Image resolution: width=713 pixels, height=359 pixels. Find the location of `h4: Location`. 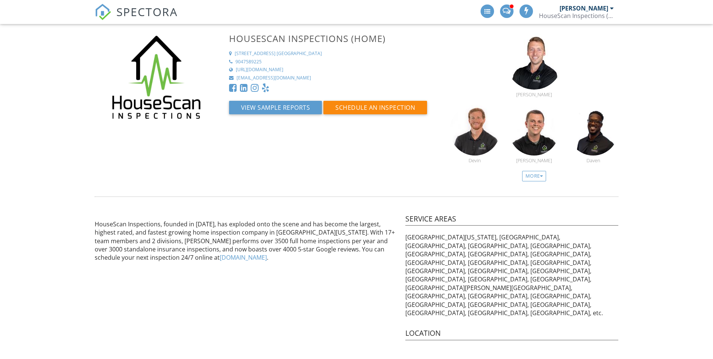

h4: Location is located at coordinates (512, 334).